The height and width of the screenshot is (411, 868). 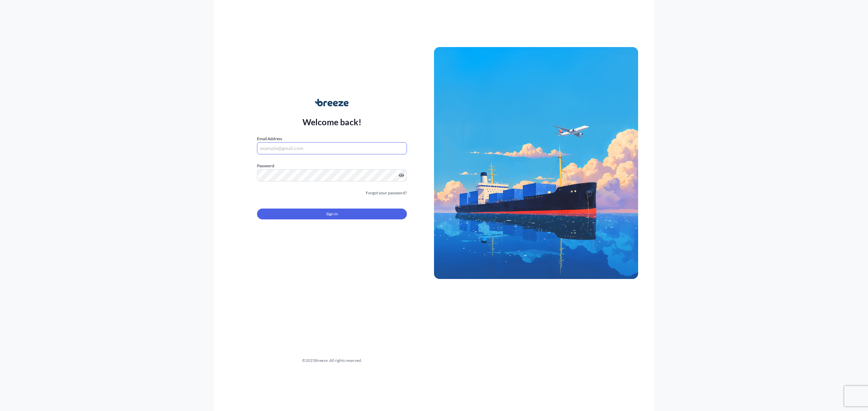 What do you see at coordinates (270, 139) in the screenshot?
I see `label: Email Address` at bounding box center [270, 139].